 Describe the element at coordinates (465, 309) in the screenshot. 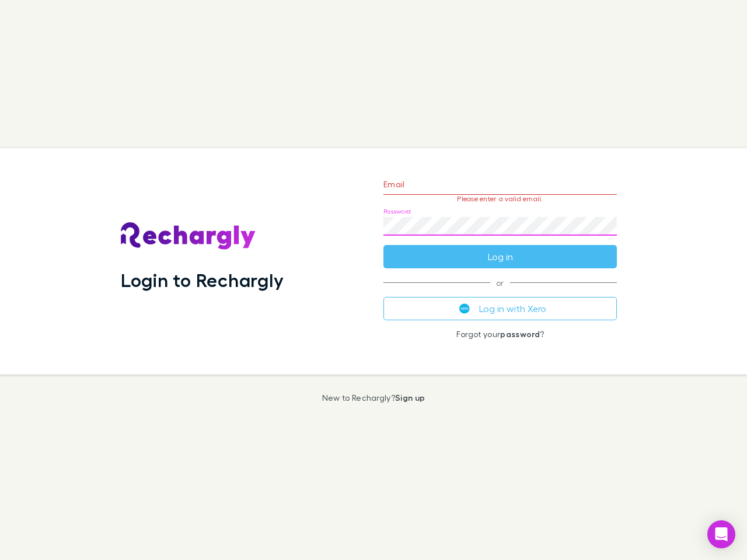

I see `img: Xero's logo` at that location.